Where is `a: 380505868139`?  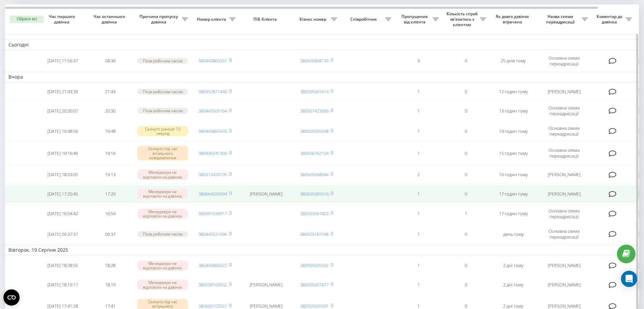 a: 380505868139 is located at coordinates (314, 61).